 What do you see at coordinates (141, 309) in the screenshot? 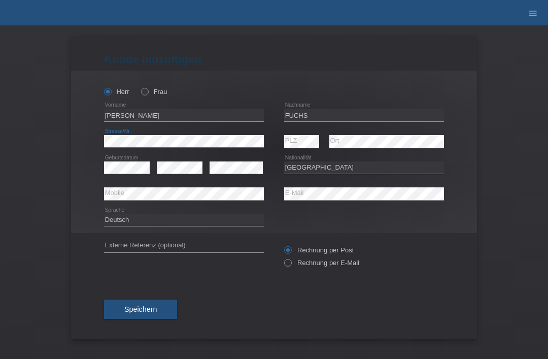
I see `span: Speichern` at bounding box center [141, 309].